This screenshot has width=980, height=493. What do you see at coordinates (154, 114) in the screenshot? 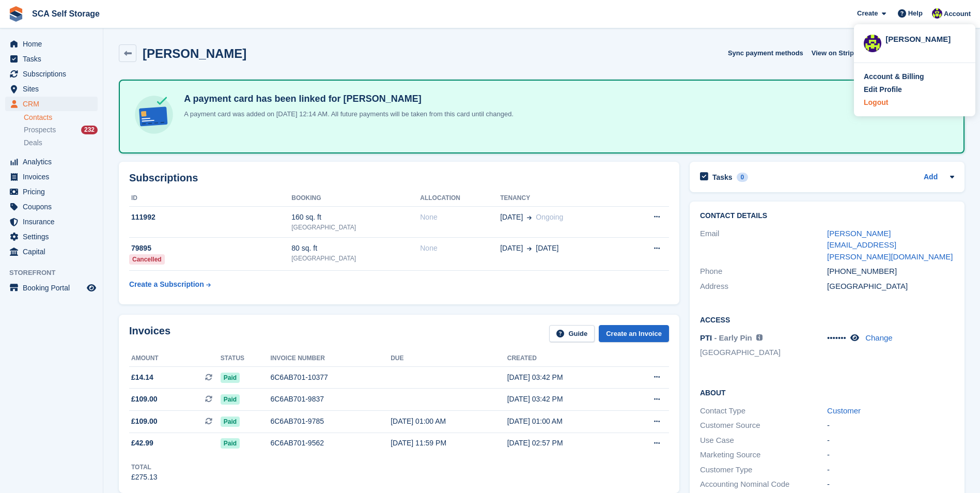
I see `img: card-linked-ebf98d0992dc2aeb22e95c0e3c79077019eb2392cfd83c6a337811c24bc77127.svg` at bounding box center [154, 114].